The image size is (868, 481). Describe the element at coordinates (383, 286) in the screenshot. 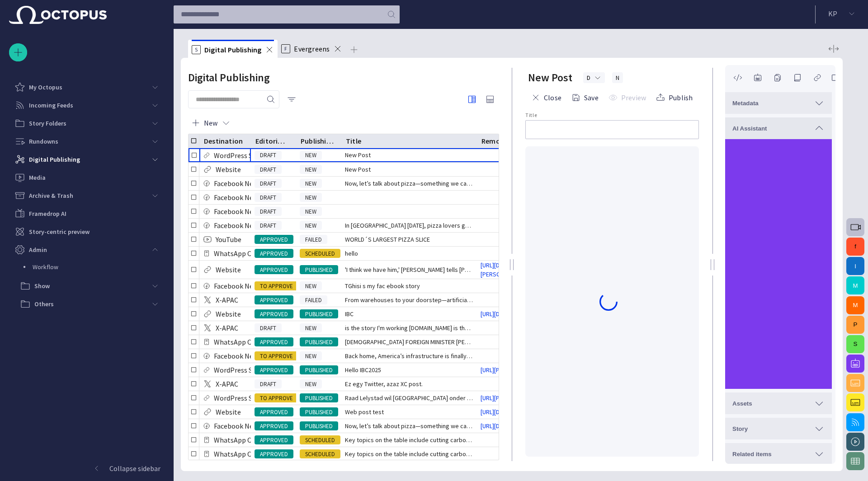

I see `span: TGhisi s my fac ebook story` at that location.